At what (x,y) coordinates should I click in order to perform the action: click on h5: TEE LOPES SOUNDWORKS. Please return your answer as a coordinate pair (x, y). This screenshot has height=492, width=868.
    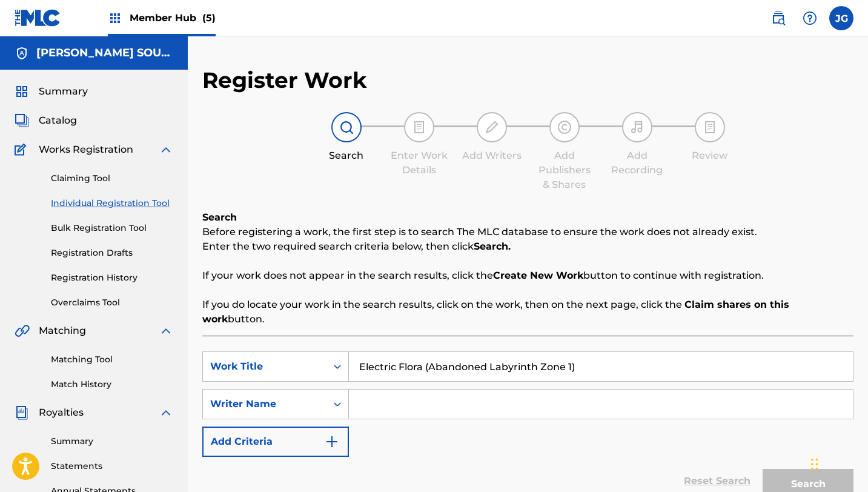
    Looking at the image, I should click on (105, 53).